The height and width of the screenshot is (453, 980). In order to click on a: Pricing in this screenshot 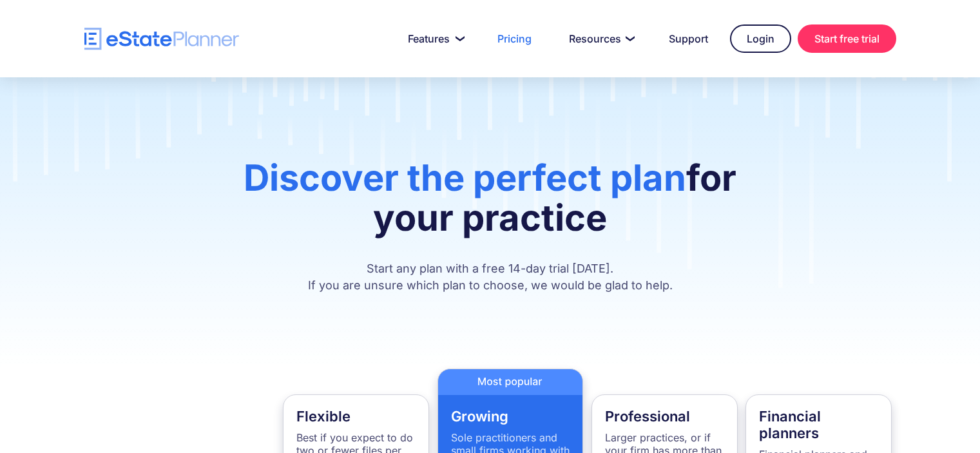, I will do `click(514, 38)`.